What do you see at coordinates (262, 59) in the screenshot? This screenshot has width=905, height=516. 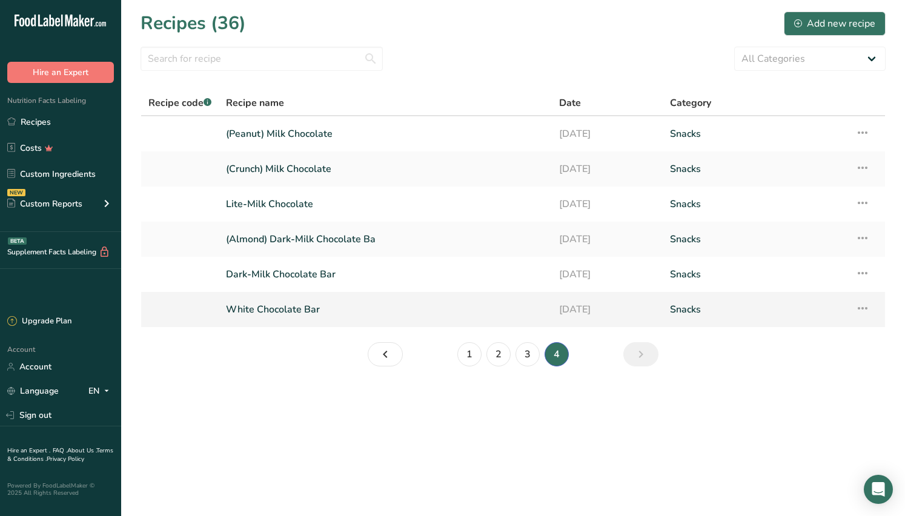 I see `input: Search for recipe` at bounding box center [262, 59].